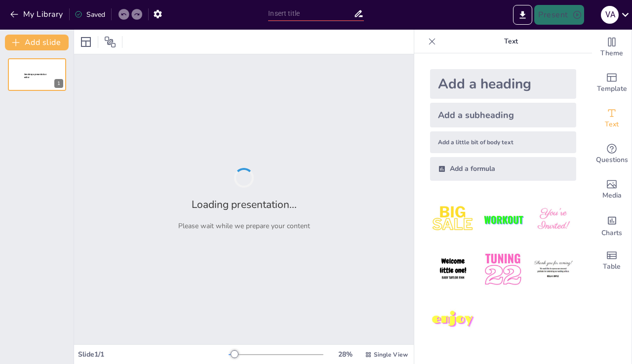  I want to click on h2: Loading presentation..., so click(244, 204).